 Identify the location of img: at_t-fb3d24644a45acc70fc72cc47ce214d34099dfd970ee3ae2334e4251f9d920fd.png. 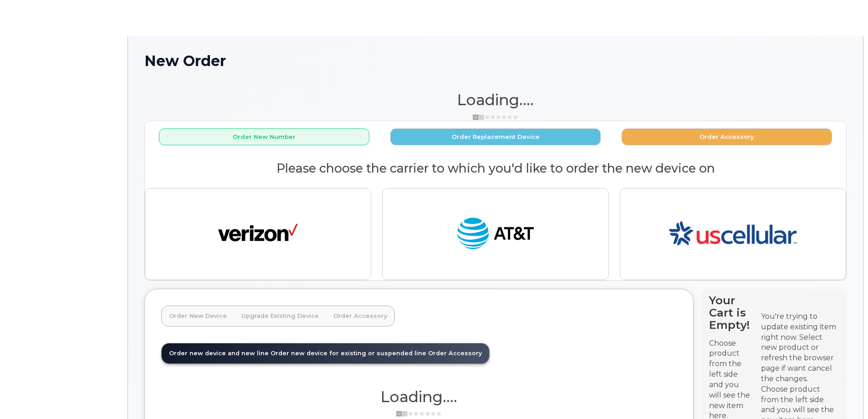
(494, 234).